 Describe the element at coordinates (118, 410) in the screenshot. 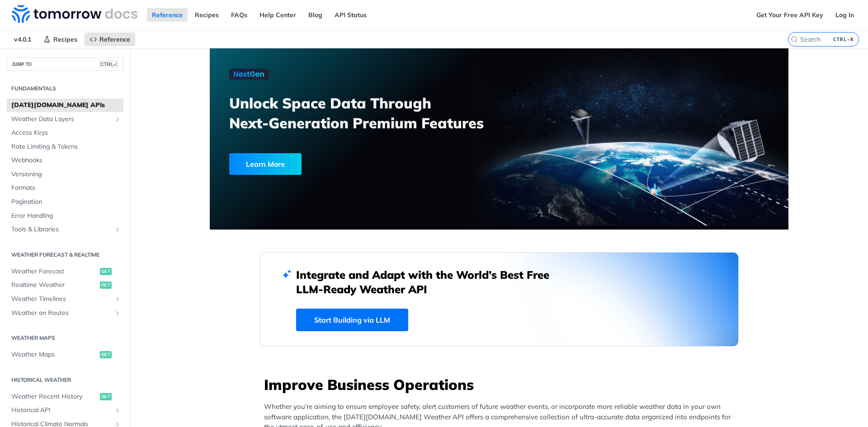

I see `button: Show subpages for Historical API` at that location.